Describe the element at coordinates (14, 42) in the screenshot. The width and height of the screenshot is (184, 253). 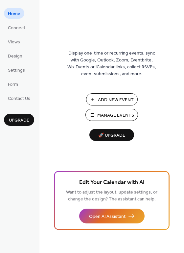
I see `span: Views` at that location.